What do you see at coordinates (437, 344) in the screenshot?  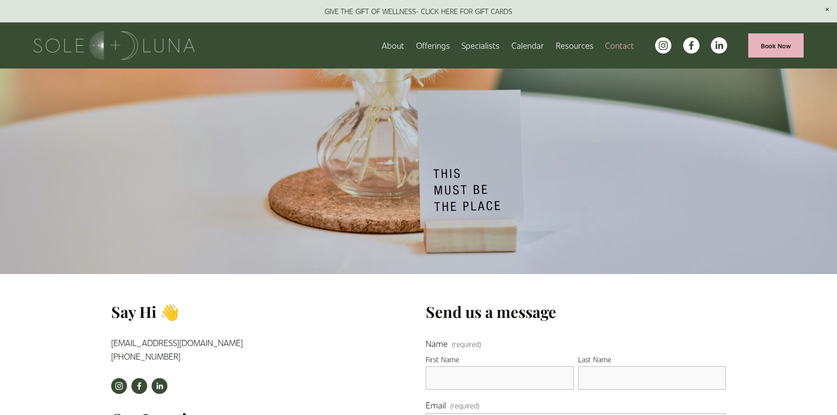 I see `span: Name` at bounding box center [437, 344].